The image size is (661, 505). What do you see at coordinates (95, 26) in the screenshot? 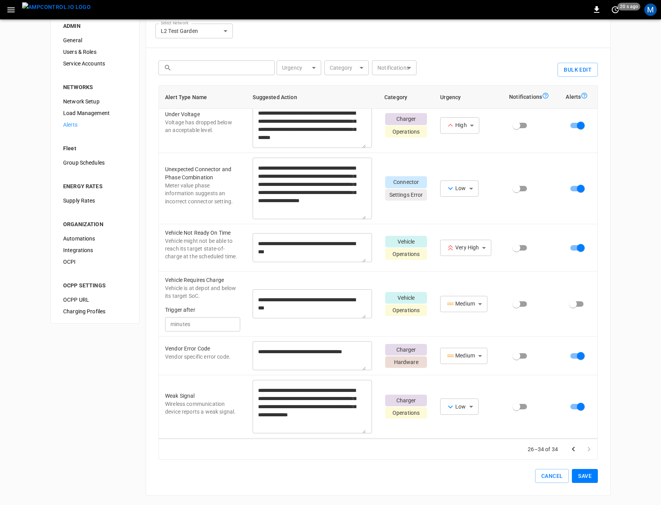
I see `div: ADMIN` at bounding box center [95, 26].